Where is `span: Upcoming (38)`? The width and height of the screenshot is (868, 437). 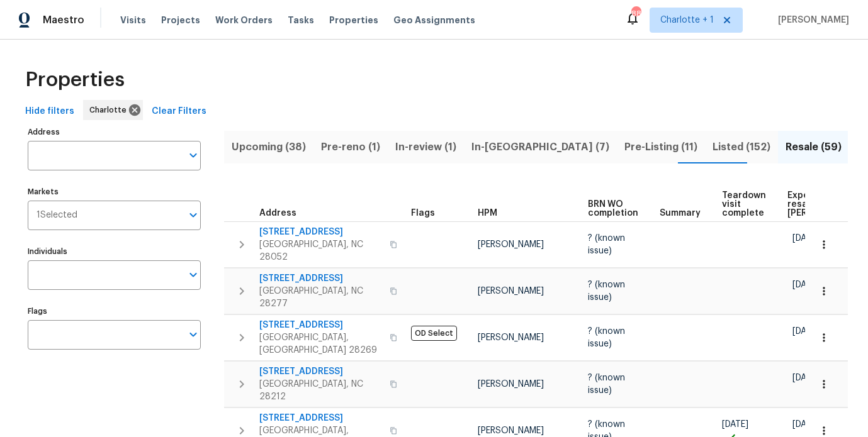
span: Upcoming (38) is located at coordinates (269, 147).